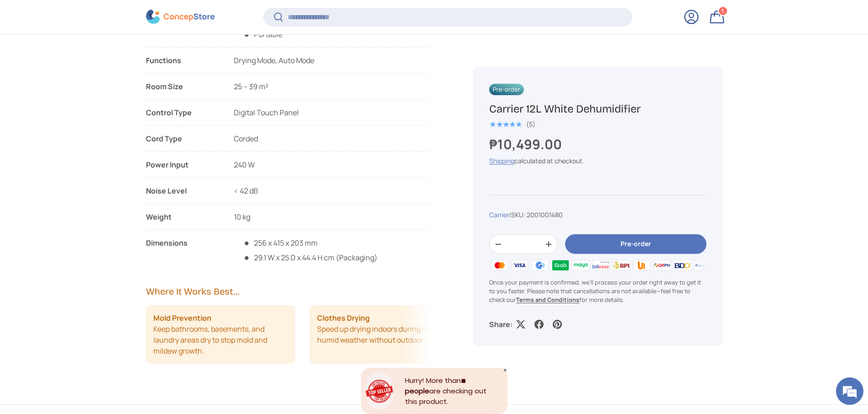 The image size is (868, 414). I want to click on img: grabpay, so click(560, 265).